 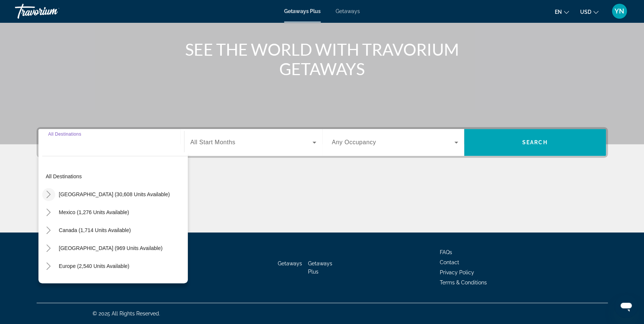 What do you see at coordinates (49, 284) in the screenshot?
I see `button: Toggle Australia (211 units available)` at bounding box center [49, 284].